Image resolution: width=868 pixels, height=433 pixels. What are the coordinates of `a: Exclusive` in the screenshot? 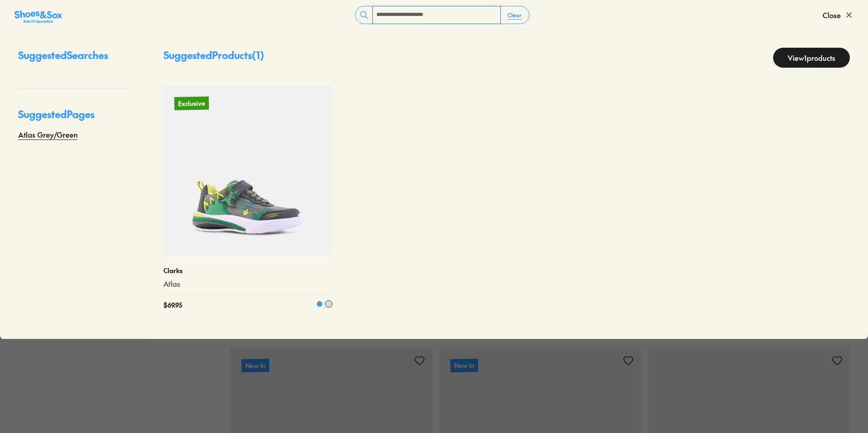 It's located at (248, 170).